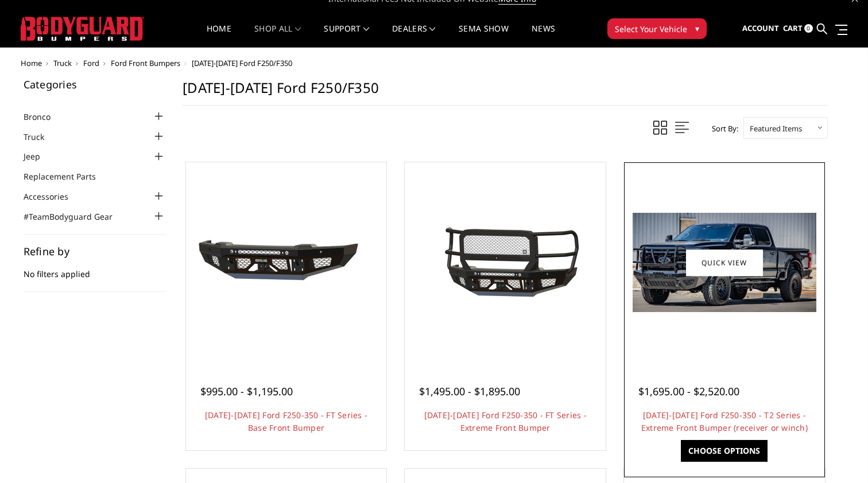 The width and height of the screenshot is (868, 483). Describe the element at coordinates (793, 28) in the screenshot. I see `span: Cart` at that location.